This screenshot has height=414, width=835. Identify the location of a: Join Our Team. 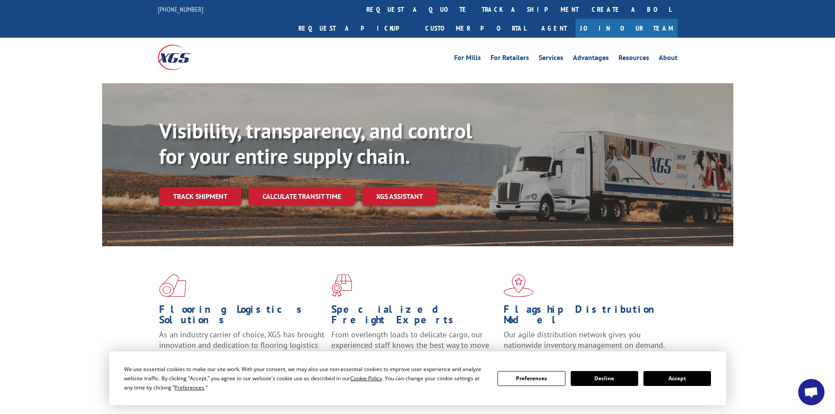
(626, 28).